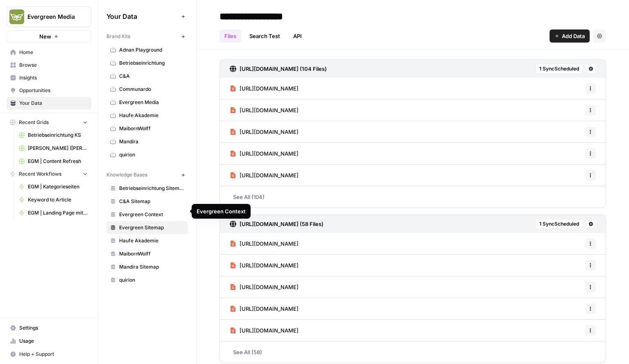 This screenshot has width=629, height=364. What do you see at coordinates (573, 36) in the screenshot?
I see `span: Add Data` at bounding box center [573, 36].